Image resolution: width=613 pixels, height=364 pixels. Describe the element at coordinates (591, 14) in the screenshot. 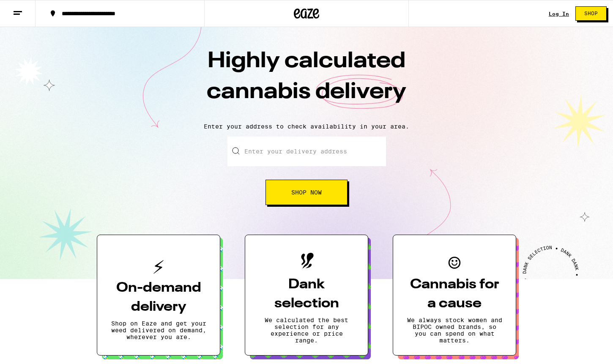

I see `span: Shop` at that location.